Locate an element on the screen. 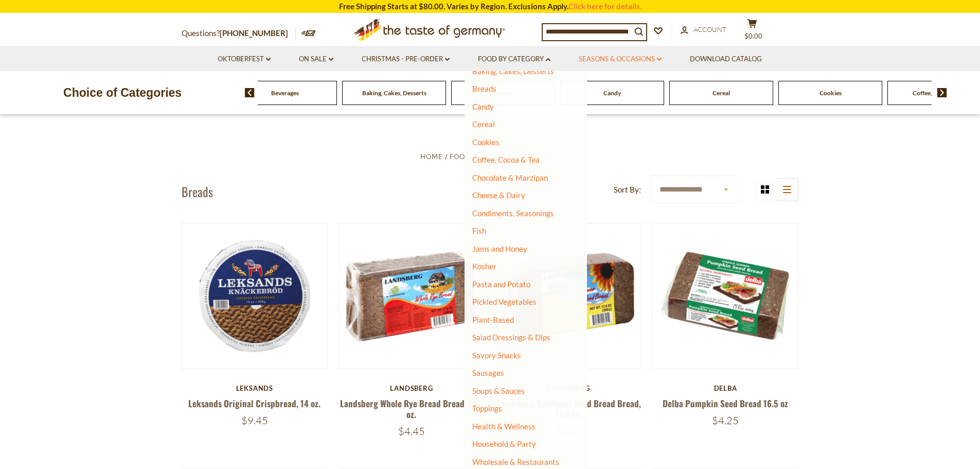  div: Leksands is located at coordinates (255, 389).